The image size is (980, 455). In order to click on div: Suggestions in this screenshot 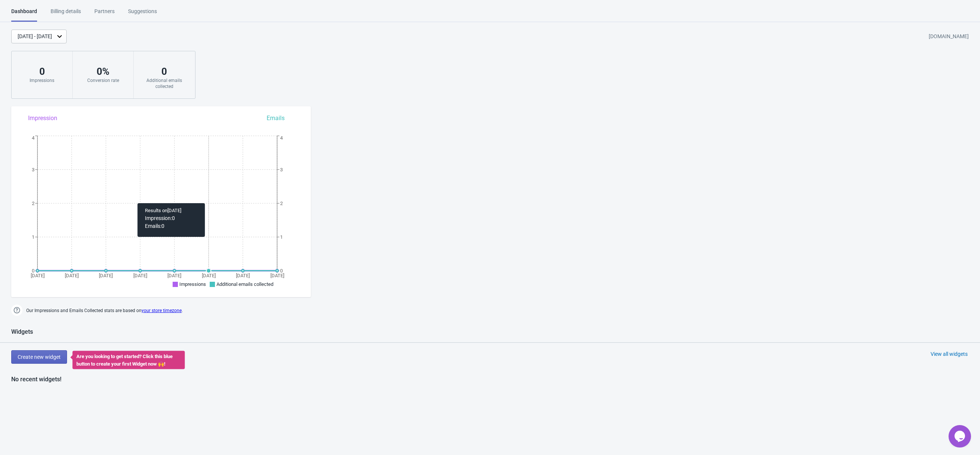, I will do `click(143, 14)`.